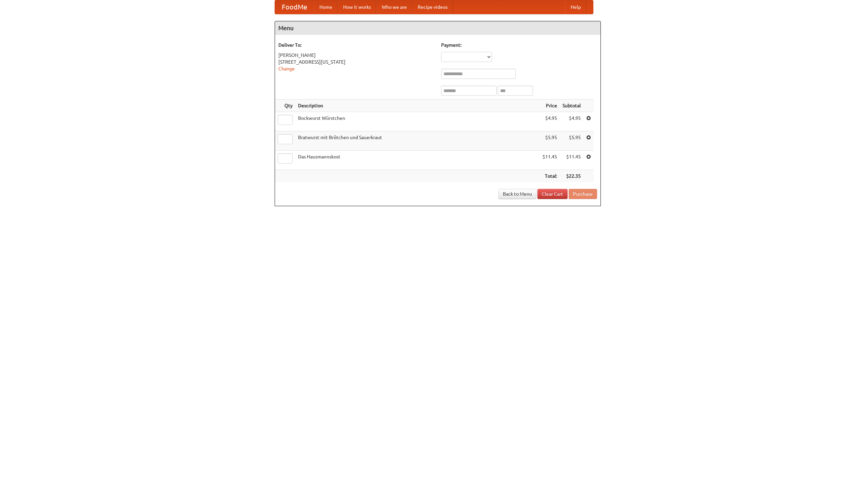  What do you see at coordinates (417, 141) in the screenshot?
I see `td: Bratwurst mit Brötchen und Sauerkraut` at bounding box center [417, 141].